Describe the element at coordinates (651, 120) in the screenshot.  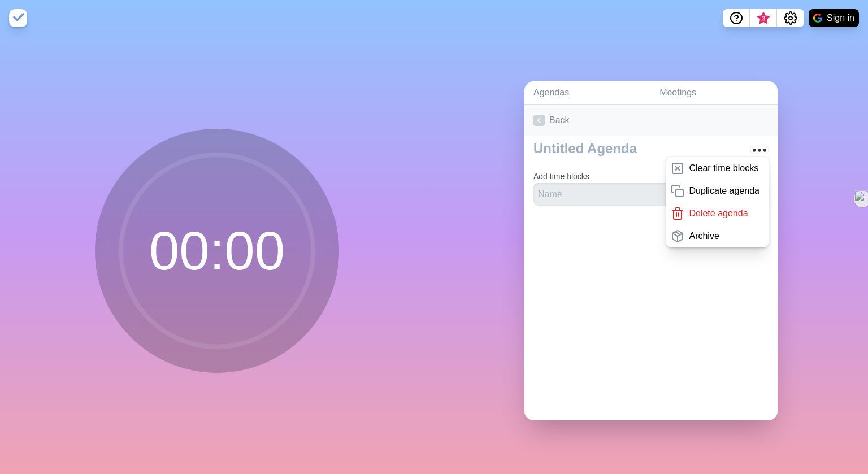
I see `a: Back` at that location.